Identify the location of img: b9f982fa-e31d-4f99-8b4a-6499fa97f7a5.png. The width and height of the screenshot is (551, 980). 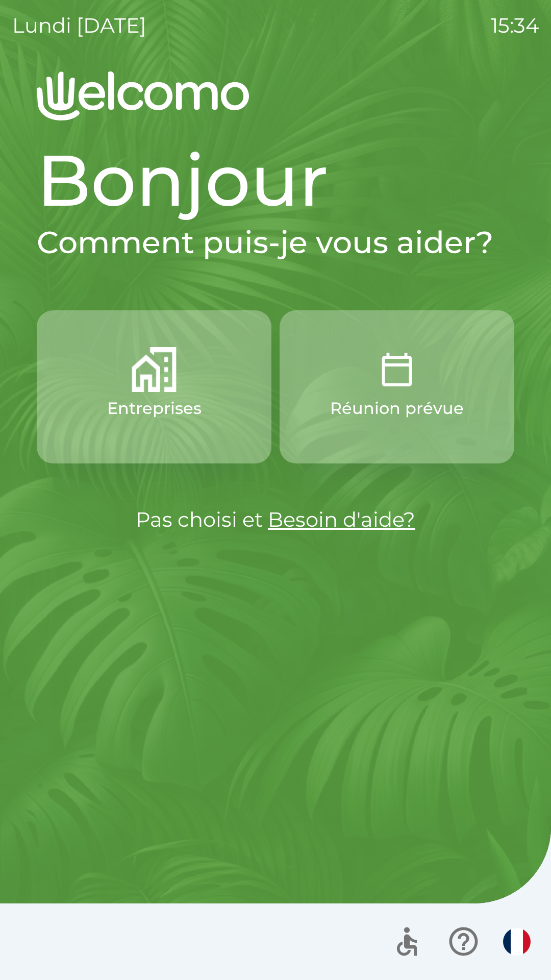
(154, 370).